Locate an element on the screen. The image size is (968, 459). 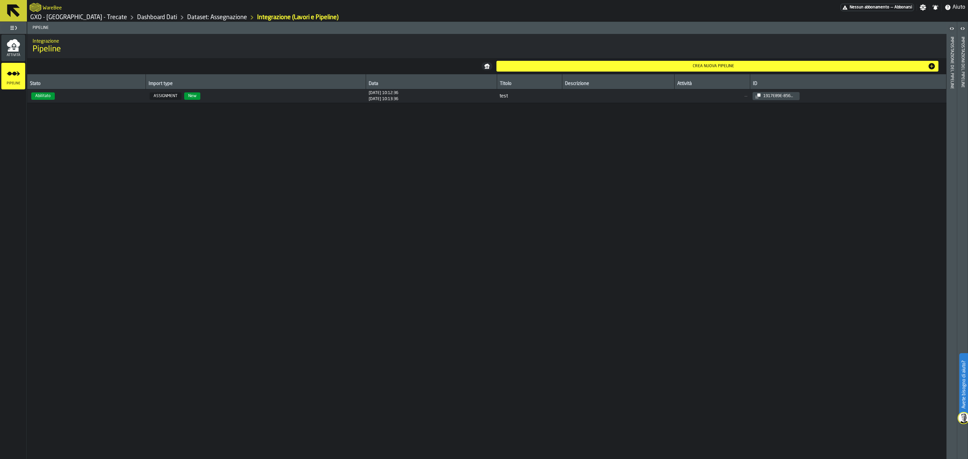
span: Nessun abbonamento is located at coordinates (870, 7).